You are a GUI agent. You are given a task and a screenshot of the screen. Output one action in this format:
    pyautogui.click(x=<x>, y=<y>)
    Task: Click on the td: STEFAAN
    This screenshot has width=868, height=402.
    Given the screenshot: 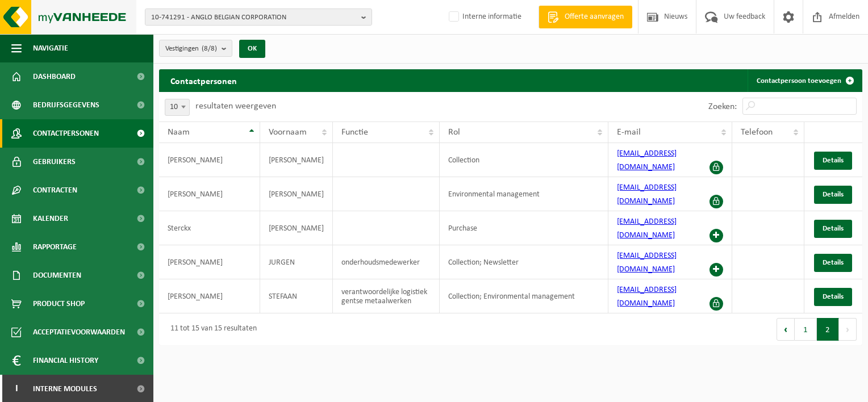 What is the action you would take?
    pyautogui.click(x=296, y=296)
    